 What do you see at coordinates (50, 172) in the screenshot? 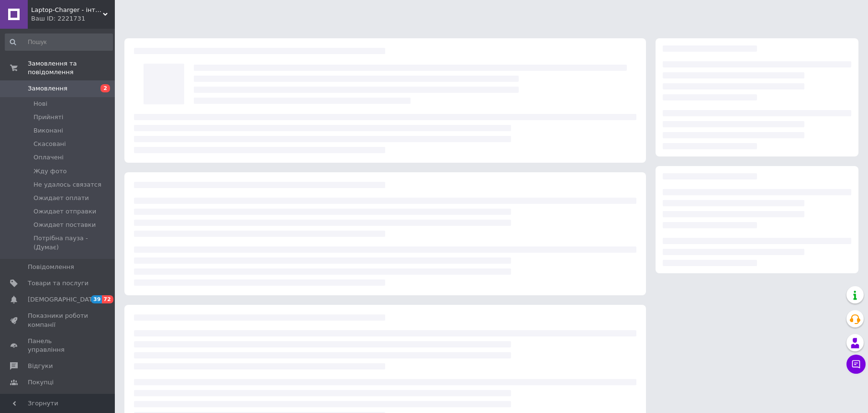
I see `span: Жду фото` at bounding box center [50, 172].